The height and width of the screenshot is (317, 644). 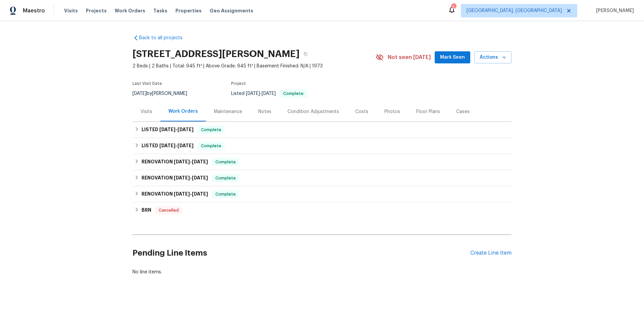 What do you see at coordinates (490, 253) in the screenshot?
I see `div: Create Line Item` at bounding box center [490, 253].